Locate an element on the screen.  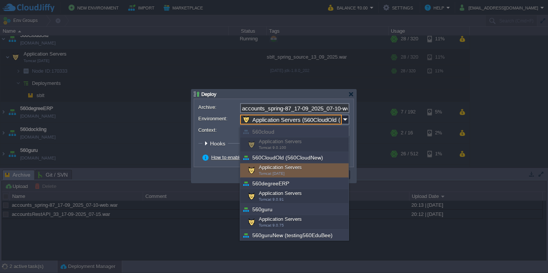
div: 560CloudOld (560CloudNew) is located at coordinates (294, 158).